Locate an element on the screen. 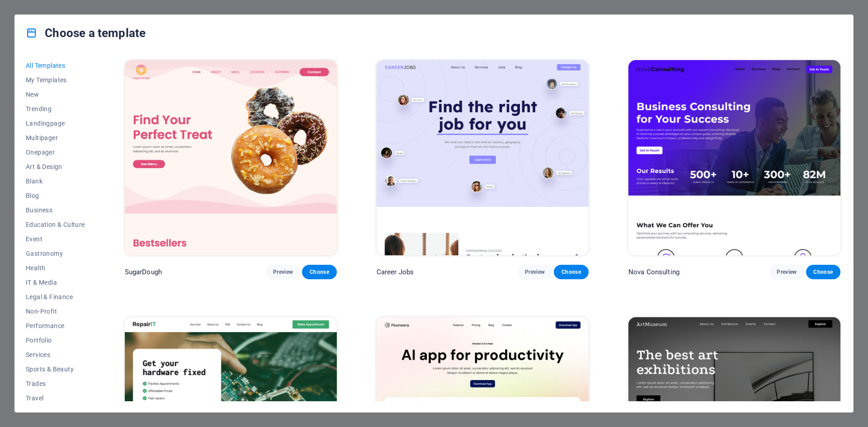  button: Gastronomy is located at coordinates (55, 253).